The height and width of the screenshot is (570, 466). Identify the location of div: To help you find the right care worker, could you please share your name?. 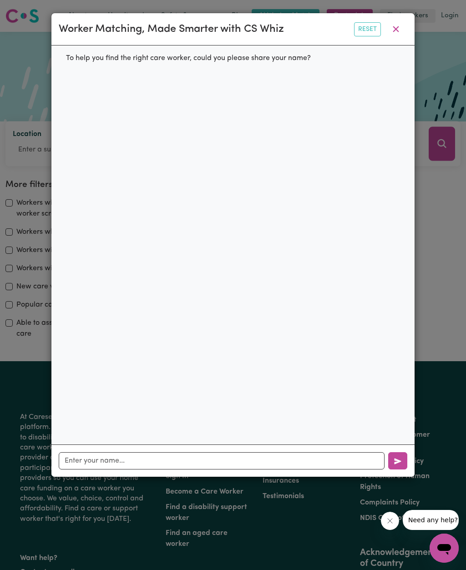
(188, 58).